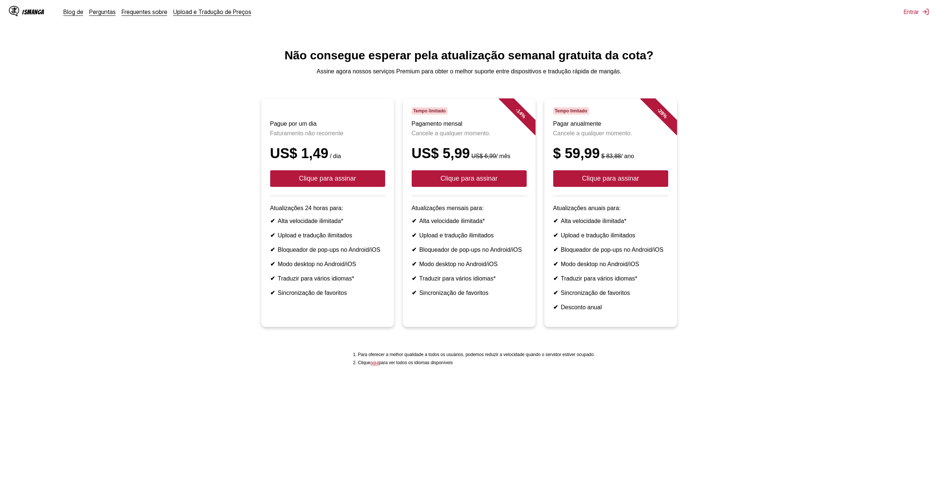  I want to click on font: $ 59,99, so click(576, 153).